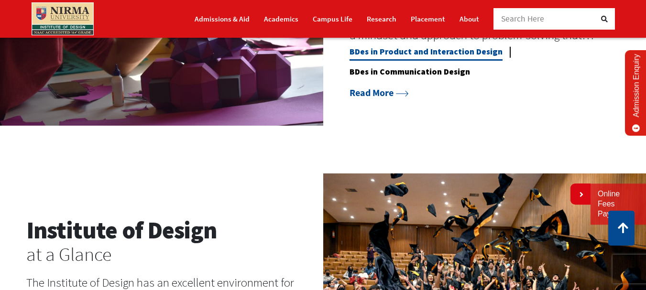 The image size is (646, 290). What do you see at coordinates (162, 231) in the screenshot?
I see `h2: Institute of Design` at bounding box center [162, 231].